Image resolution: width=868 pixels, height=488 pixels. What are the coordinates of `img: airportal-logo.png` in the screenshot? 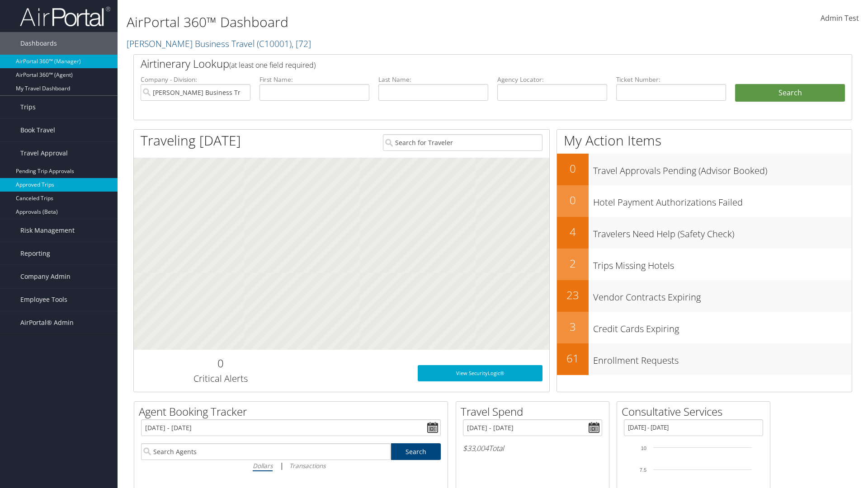 It's located at (65, 16).